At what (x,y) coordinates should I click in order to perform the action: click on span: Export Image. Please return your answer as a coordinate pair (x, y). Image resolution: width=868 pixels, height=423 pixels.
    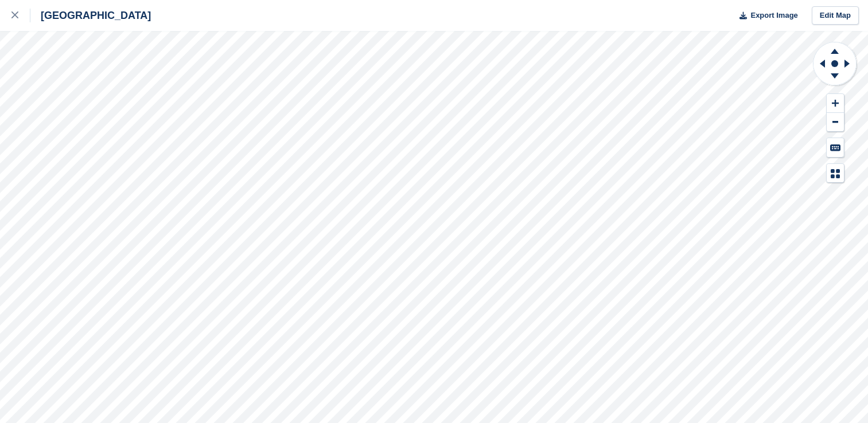
    Looking at the image, I should click on (774, 15).